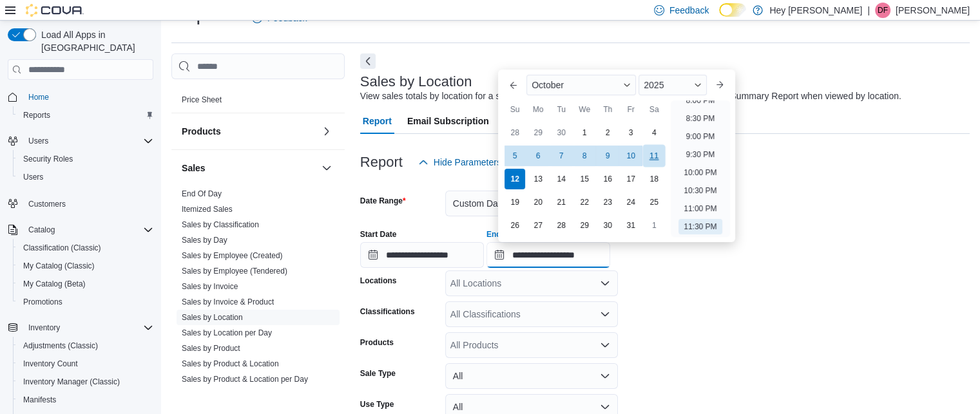 This screenshot has width=980, height=414. Describe the element at coordinates (377, 121) in the screenshot. I see `span: Report` at that location.